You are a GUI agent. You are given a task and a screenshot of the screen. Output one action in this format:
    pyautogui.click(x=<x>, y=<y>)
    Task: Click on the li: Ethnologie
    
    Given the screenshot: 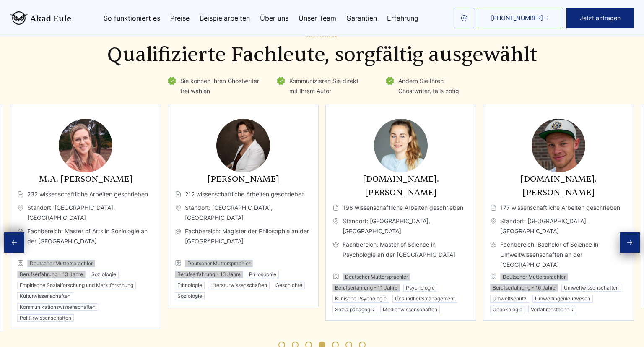 What is the action you would take?
    pyautogui.click(x=189, y=285)
    